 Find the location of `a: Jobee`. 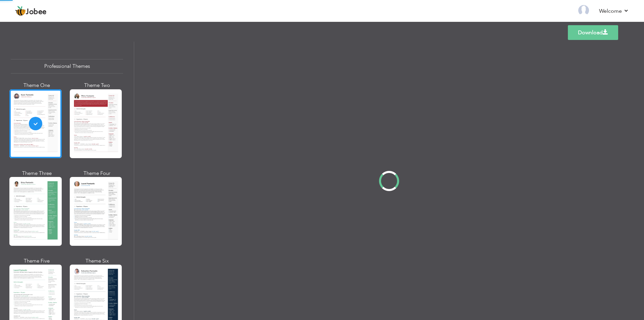

a: Jobee is located at coordinates (31, 11).